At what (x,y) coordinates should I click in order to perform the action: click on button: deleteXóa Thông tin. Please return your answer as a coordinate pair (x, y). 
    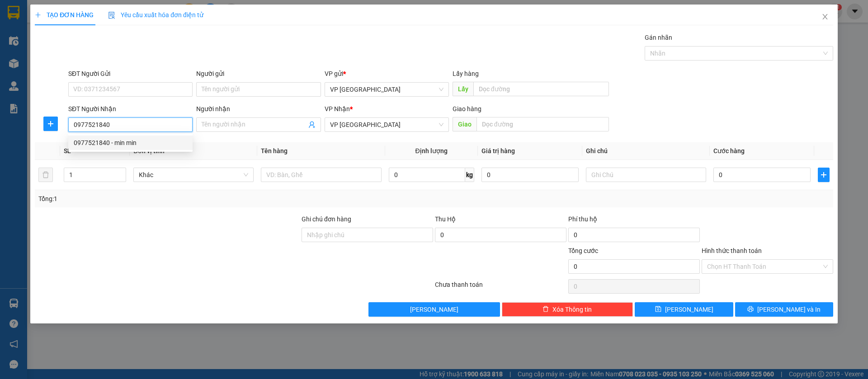
    Looking at the image, I should click on (567, 309).